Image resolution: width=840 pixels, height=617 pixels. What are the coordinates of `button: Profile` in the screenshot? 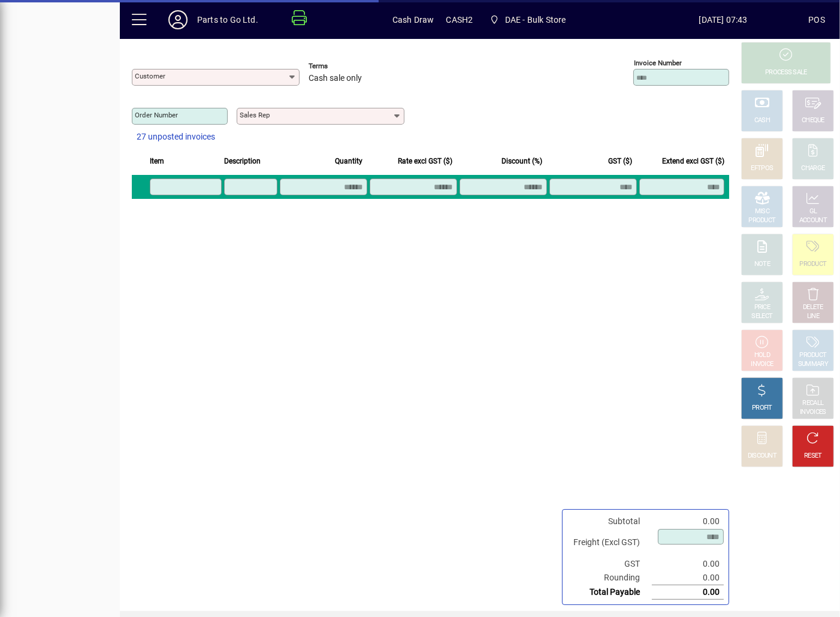 It's located at (178, 19).